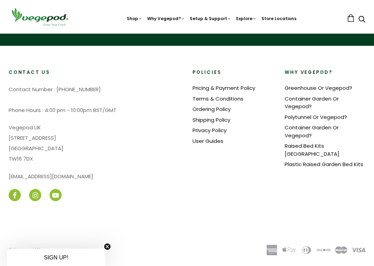  I want to click on a: Setup & Support, so click(211, 18).